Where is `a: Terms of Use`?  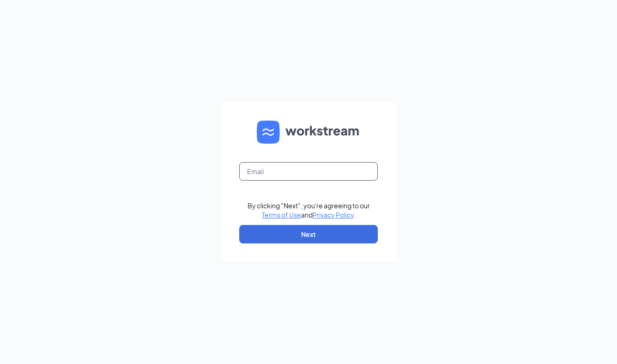
a: Terms of Use is located at coordinates (281, 215).